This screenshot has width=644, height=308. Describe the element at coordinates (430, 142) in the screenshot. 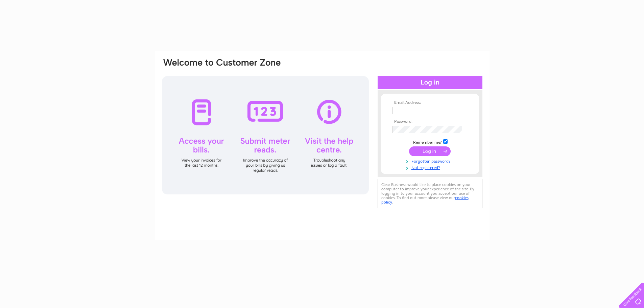

I see `td: Remember me?` at that location.